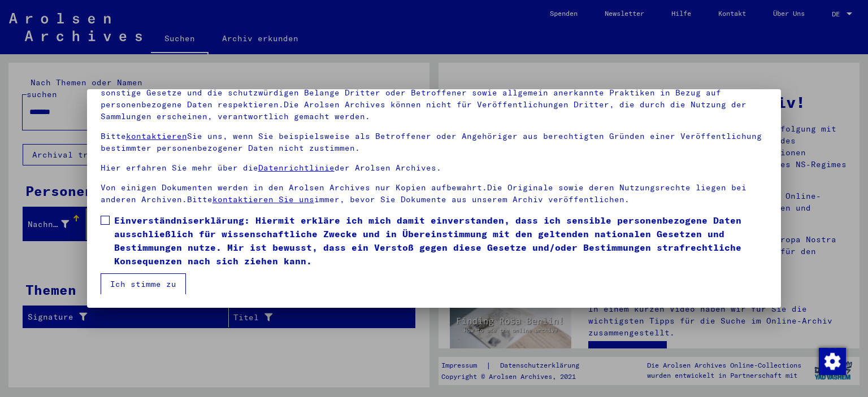 The image size is (868, 397). What do you see at coordinates (264, 199) in the screenshot?
I see `a: kontaktieren Sie uns` at bounding box center [264, 199].